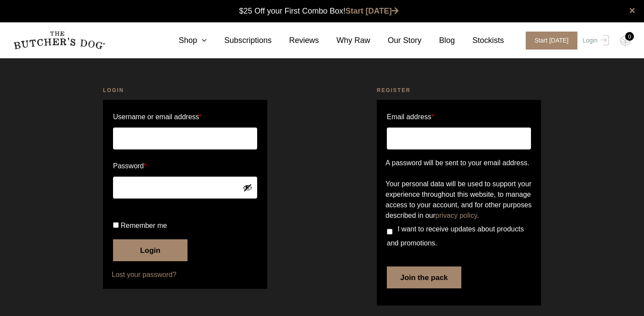  Describe the element at coordinates (239, 41) in the screenshot. I see `a: Subscriptions` at that location.